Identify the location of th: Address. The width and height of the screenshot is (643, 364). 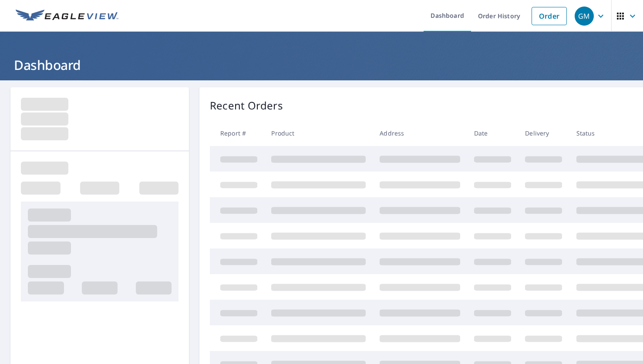
(420, 133).